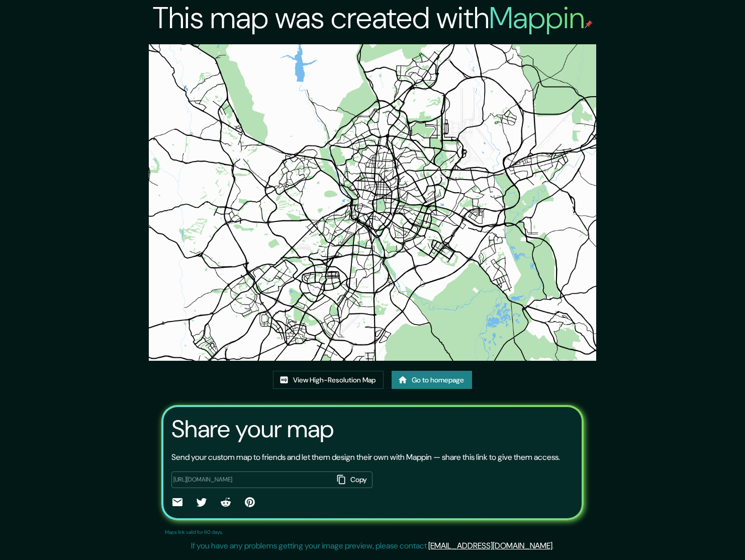  What do you see at coordinates (252, 429) in the screenshot?
I see `h3: Share your map` at bounding box center [252, 429].